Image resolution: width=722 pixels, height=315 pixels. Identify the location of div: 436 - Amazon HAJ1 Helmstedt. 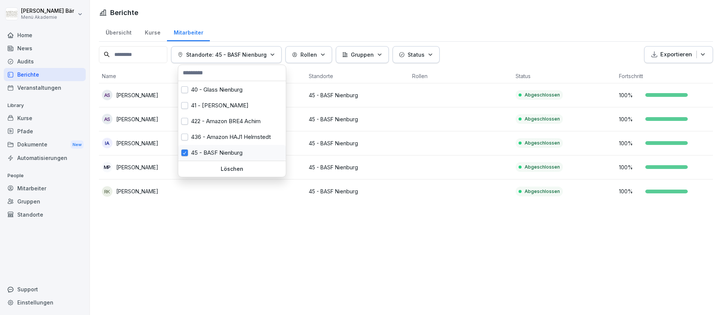
(232, 137).